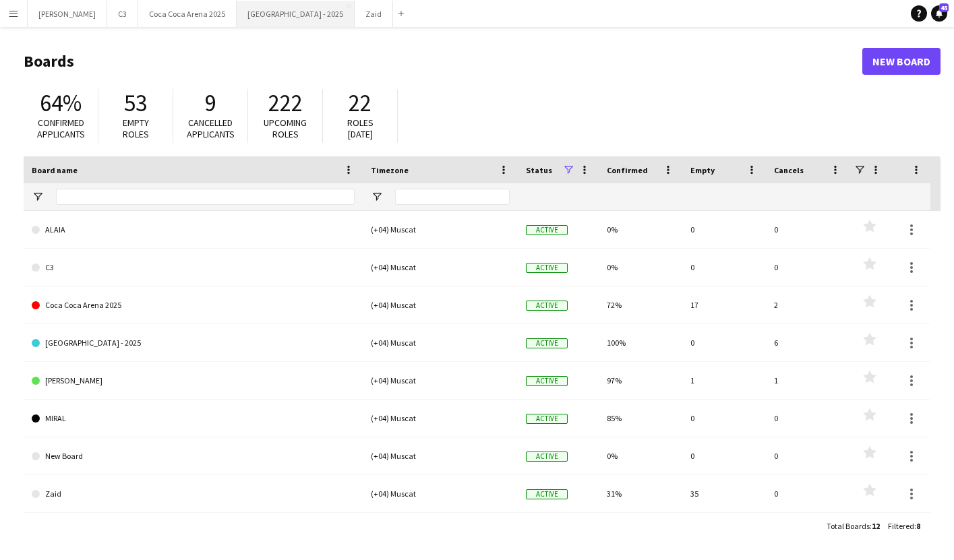  Describe the element at coordinates (640, 380) in the screenshot. I see `div: 97%` at that location.